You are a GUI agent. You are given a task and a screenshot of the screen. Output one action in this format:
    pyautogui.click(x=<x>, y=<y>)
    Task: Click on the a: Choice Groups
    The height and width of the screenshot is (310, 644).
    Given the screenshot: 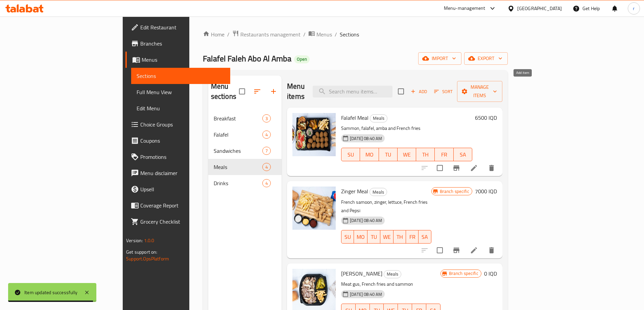 What is the action you would take?
    pyautogui.click(x=177, y=125)
    